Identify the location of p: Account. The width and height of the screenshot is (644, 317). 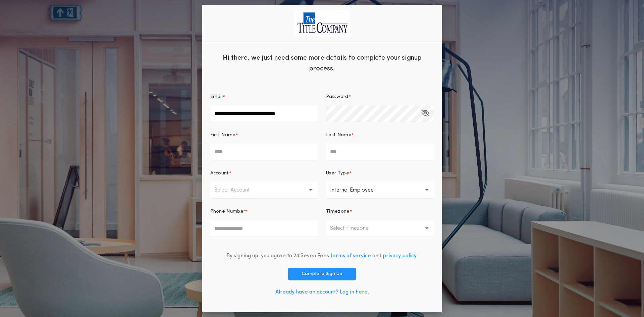
(220, 174).